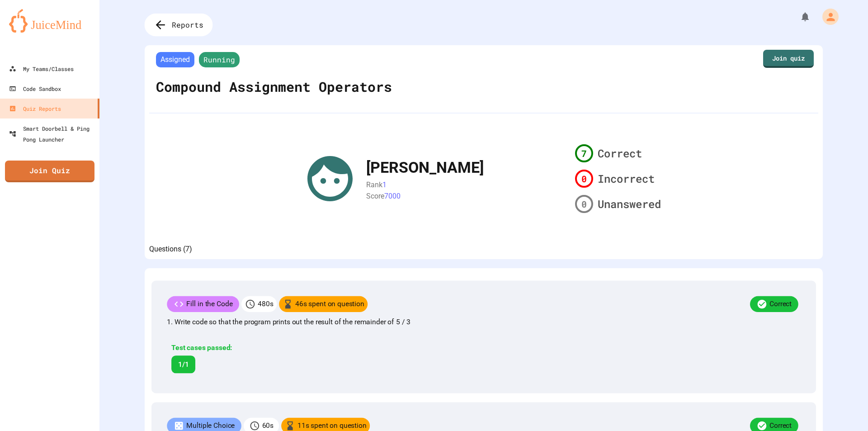 The image size is (868, 431). I want to click on div: Smart Doorbell & Ping Pong Launcher, so click(52, 134).